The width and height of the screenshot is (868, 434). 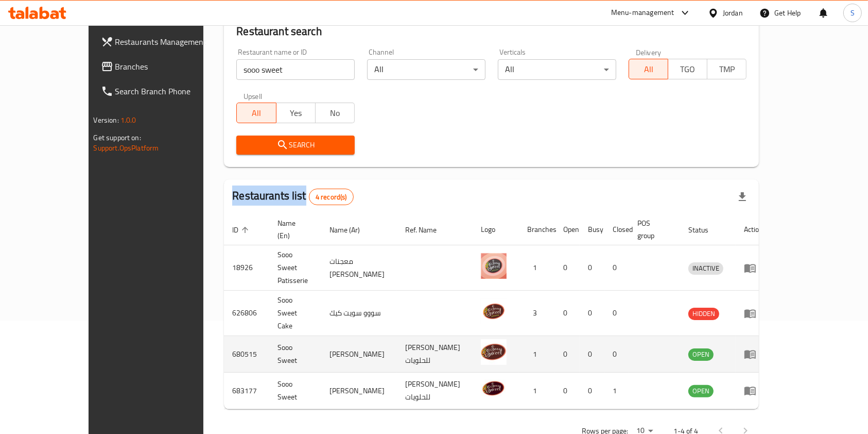 I want to click on span: Name (En), so click(x=293, y=229).